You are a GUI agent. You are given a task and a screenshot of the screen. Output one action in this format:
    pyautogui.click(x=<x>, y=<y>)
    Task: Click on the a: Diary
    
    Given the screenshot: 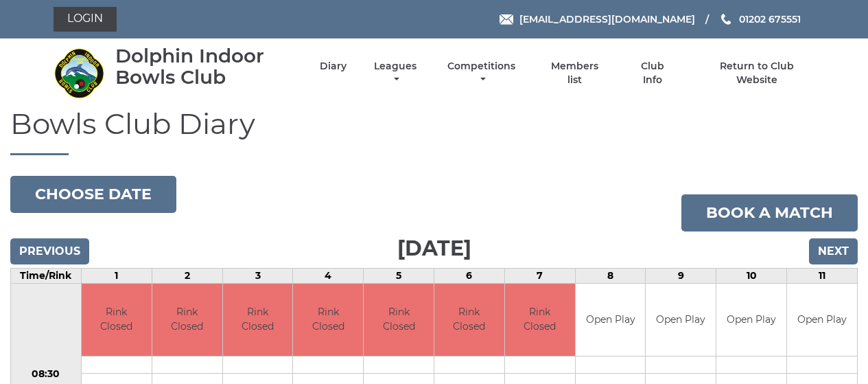 What is the action you would take?
    pyautogui.click(x=332, y=66)
    